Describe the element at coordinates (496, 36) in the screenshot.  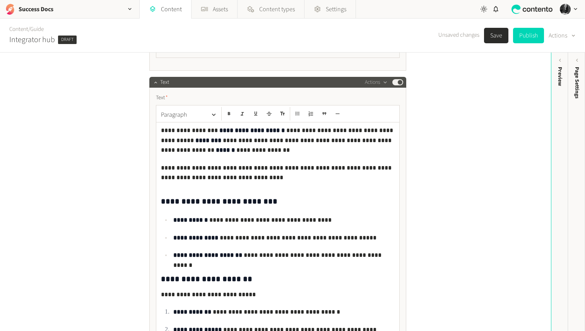
I see `button: Save` at that location.